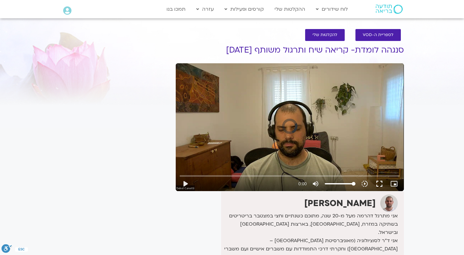  Describe the element at coordinates (244, 9) in the screenshot. I see `a: קורסים ופעילות` at that location.